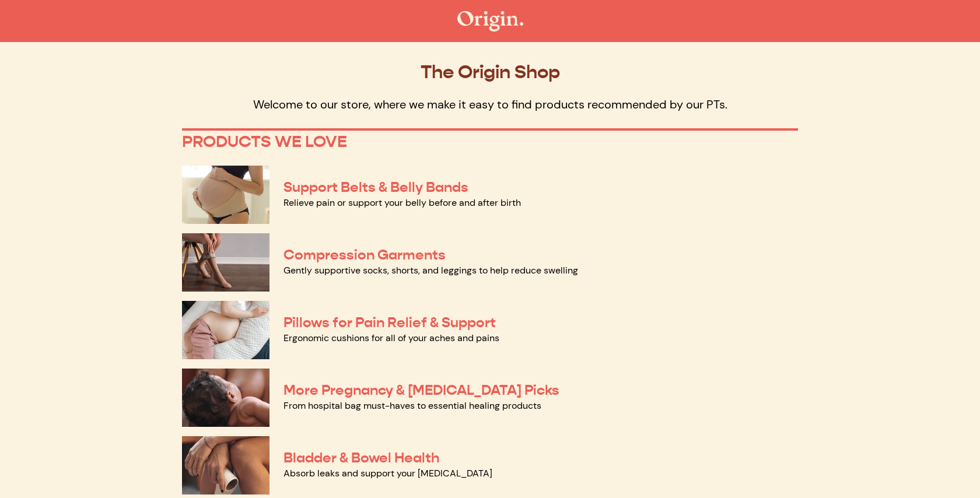  What do you see at coordinates (490, 21) in the screenshot?
I see `img: The Origin Shop` at bounding box center [490, 21].